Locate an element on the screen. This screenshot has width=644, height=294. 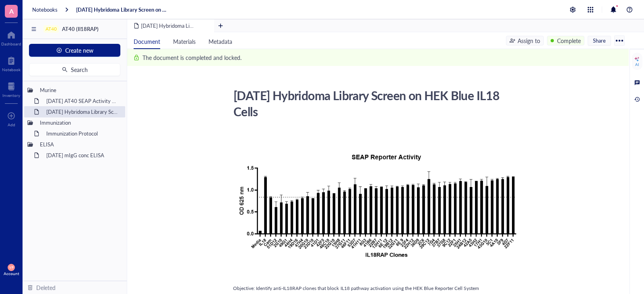
a: Dashboard is located at coordinates (11, 37).